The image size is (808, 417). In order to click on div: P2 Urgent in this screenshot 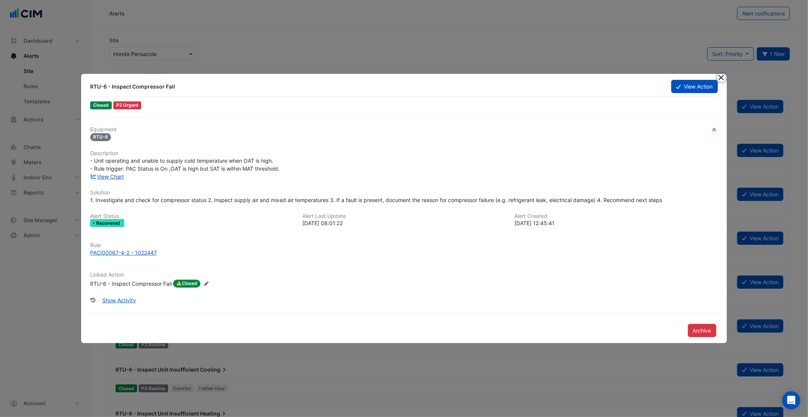, I will do `click(127, 105)`.